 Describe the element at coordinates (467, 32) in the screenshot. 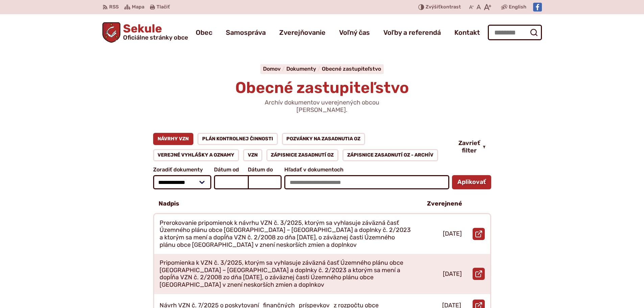

I see `span: Kontakt` at that location.